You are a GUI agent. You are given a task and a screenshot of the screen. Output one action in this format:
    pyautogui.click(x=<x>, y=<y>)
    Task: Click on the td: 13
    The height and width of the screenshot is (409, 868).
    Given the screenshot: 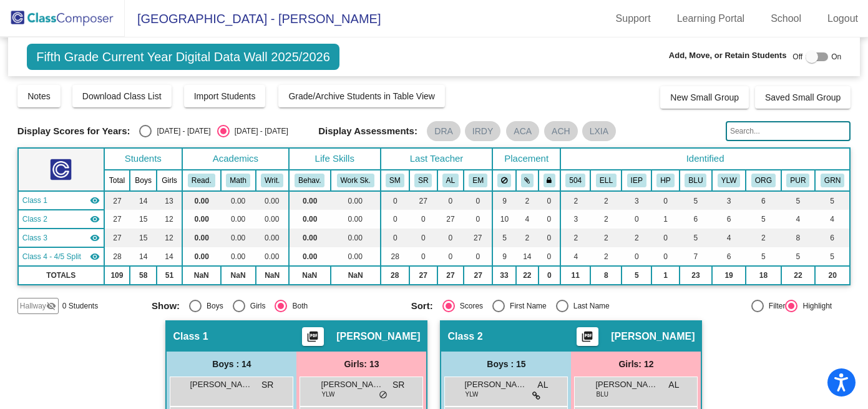 What is the action you would take?
    pyautogui.click(x=169, y=200)
    